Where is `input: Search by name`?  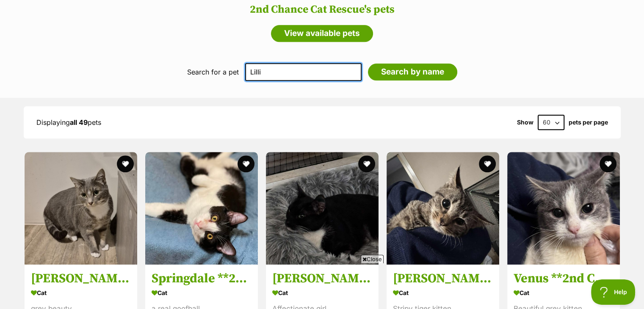
input: Search by name is located at coordinates (413, 72).